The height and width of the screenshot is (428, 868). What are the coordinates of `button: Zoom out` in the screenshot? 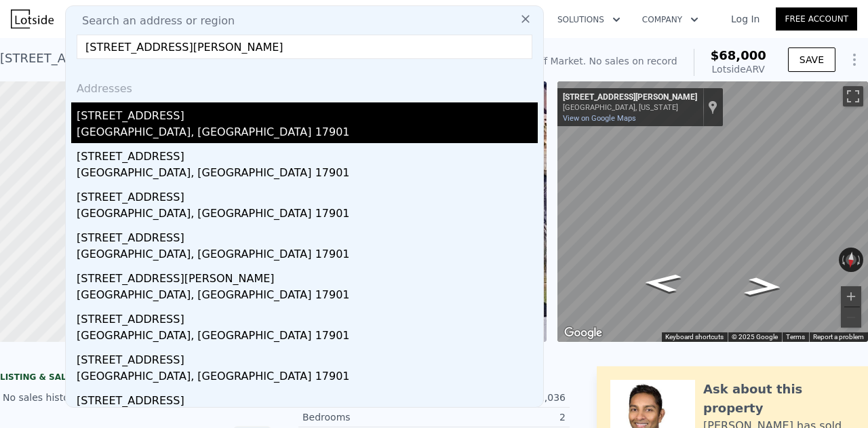 It's located at (851, 318).